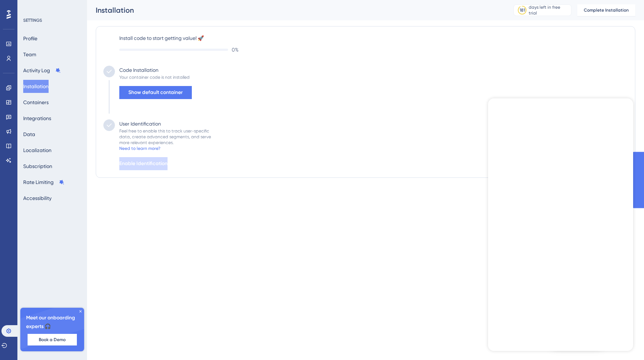  I want to click on button: Enable Identification, so click(143, 164).